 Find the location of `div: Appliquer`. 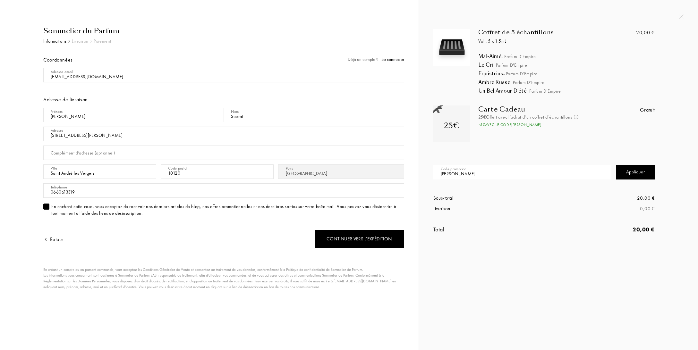

div: Appliquer is located at coordinates (636, 172).